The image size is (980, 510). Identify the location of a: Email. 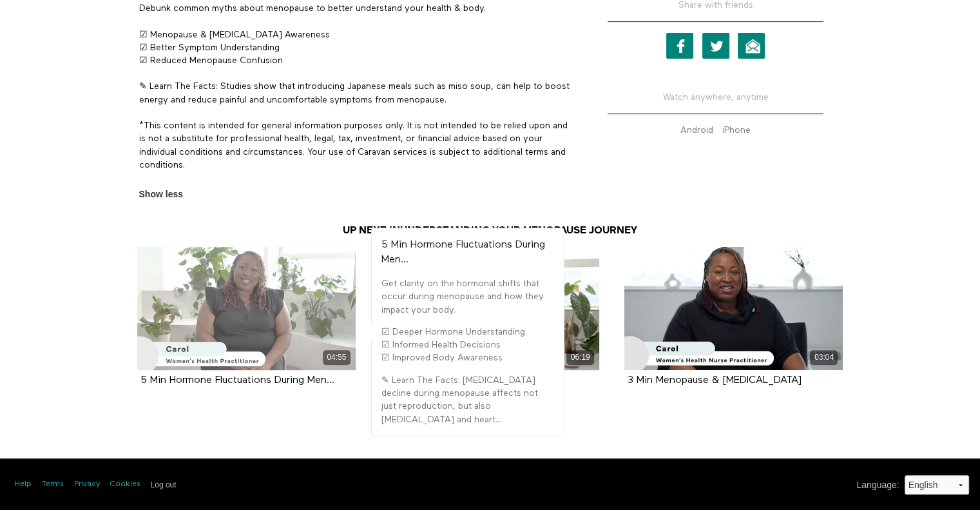
(751, 46).